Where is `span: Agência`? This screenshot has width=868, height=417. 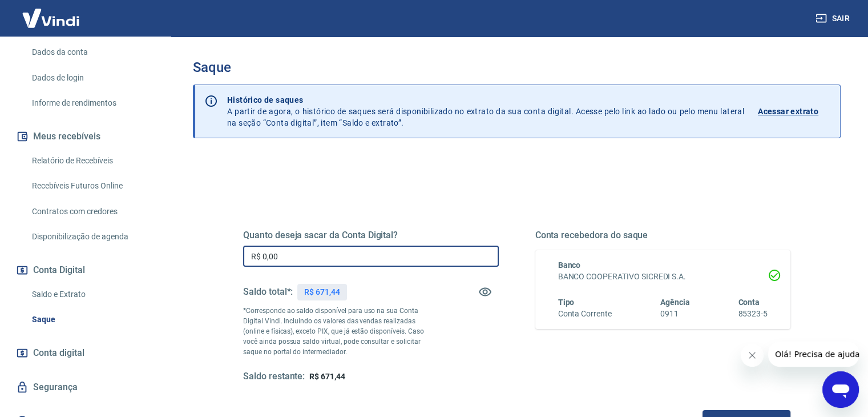 span: Agência is located at coordinates (675, 302).